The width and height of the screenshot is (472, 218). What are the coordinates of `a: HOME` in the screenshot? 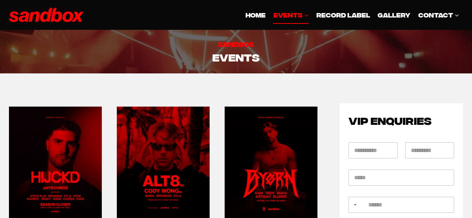 It's located at (255, 15).